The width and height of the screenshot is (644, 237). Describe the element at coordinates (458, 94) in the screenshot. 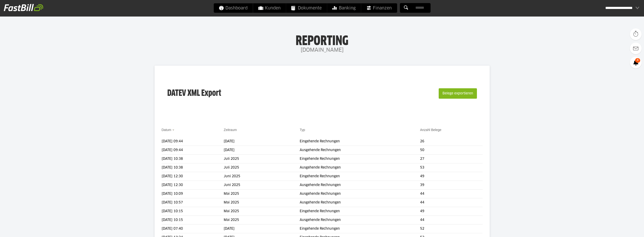

I see `button: Belege exportieren` at that location.